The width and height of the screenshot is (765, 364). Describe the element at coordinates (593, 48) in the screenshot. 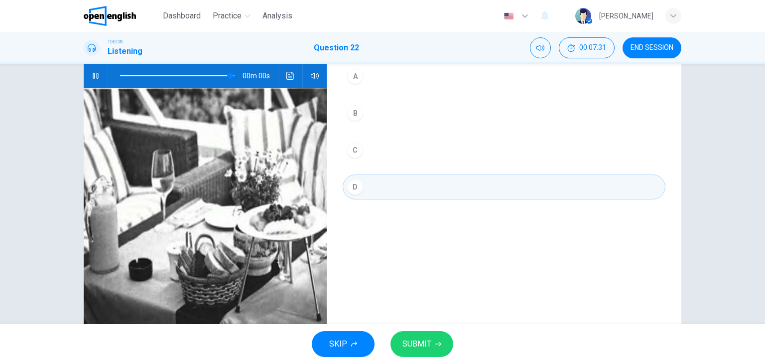

I see `span: 00:07:31` at that location.